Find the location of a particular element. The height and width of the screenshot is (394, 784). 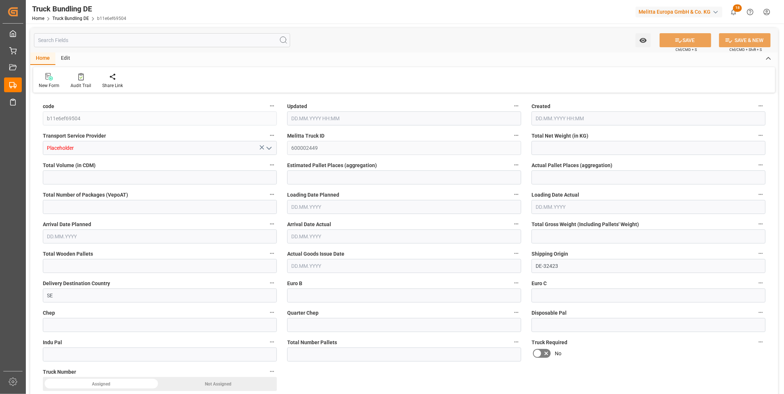

button: Disposable Pal is located at coordinates (761, 313).